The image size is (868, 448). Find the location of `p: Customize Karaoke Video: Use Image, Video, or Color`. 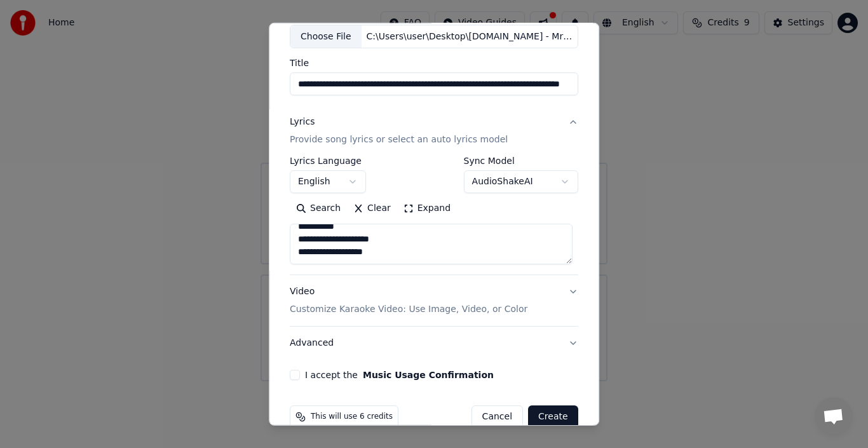

p: Customize Karaoke Video: Use Image, Video, or Color is located at coordinates (409, 310).